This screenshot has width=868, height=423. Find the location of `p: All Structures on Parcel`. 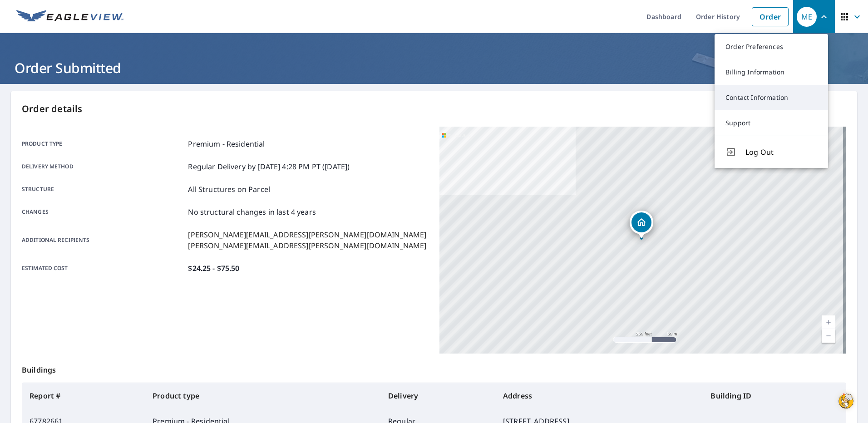

p: All Structures on Parcel is located at coordinates (229, 189).